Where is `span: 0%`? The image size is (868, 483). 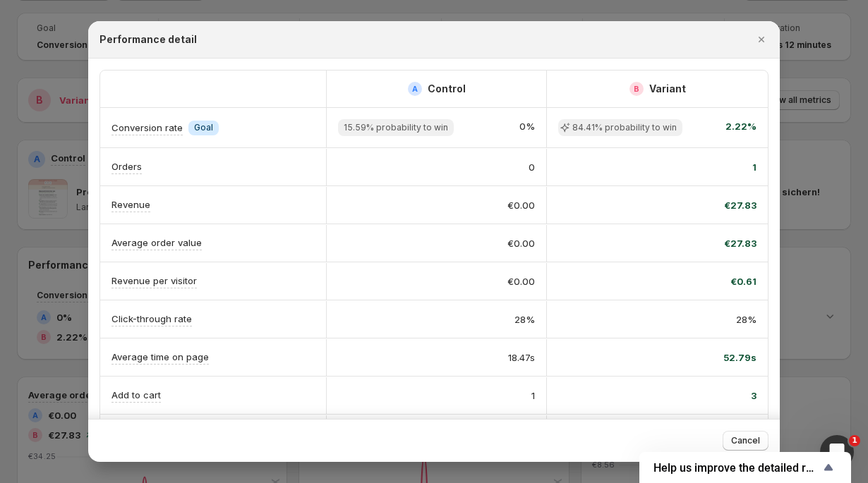 span: 0% is located at coordinates (527, 127).